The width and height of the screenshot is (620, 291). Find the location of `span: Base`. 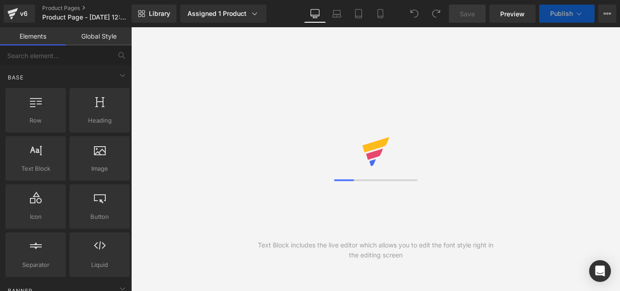

span: Base is located at coordinates (15, 77).